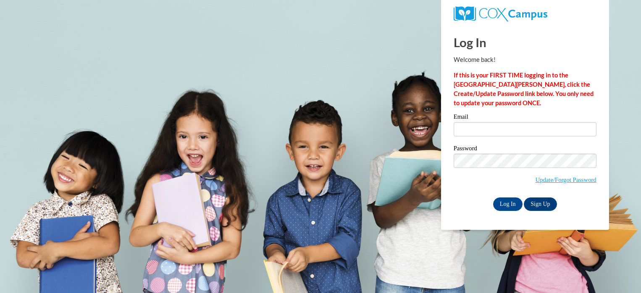 This screenshot has width=641, height=293. Describe the element at coordinates (525, 42) in the screenshot. I see `h1: Log In` at that location.